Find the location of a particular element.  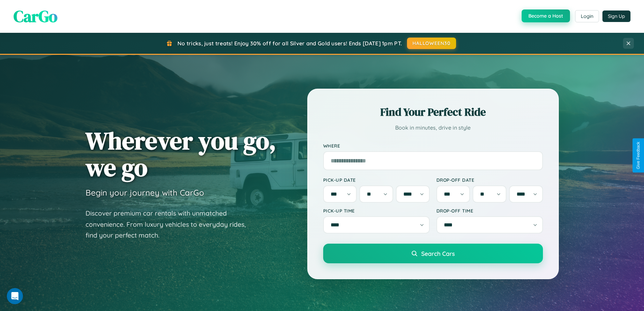

button: Sign Up is located at coordinates (616, 16).